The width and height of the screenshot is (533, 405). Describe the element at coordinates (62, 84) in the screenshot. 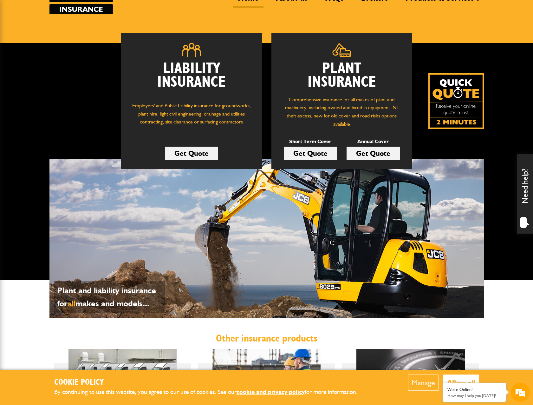

I see `input: Enter your email address` at that location.